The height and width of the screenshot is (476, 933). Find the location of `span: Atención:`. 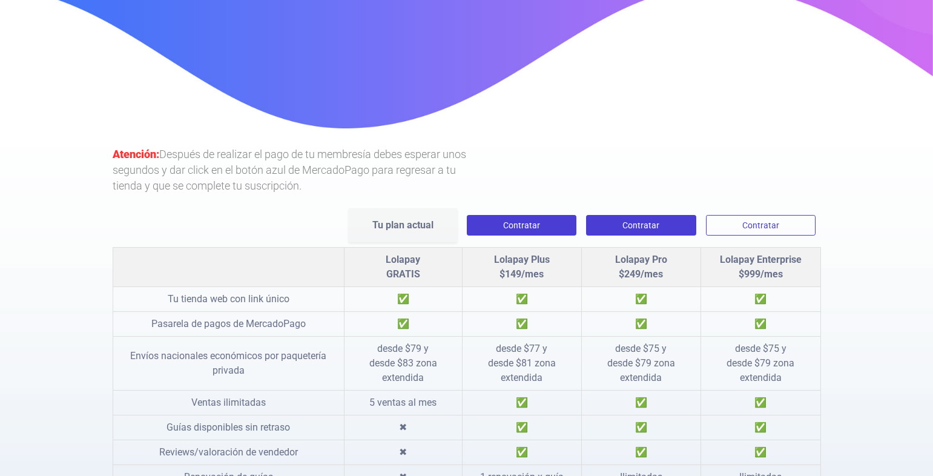

span: Atención: is located at coordinates (136, 154).